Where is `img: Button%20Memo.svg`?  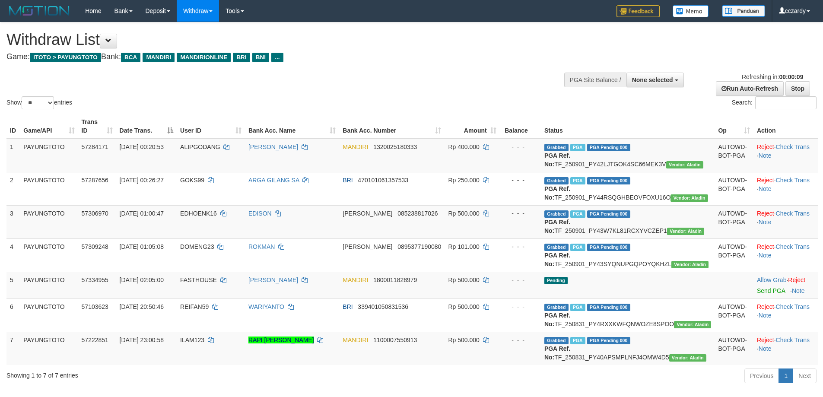 img: Button%20Memo.svg is located at coordinates (691, 11).